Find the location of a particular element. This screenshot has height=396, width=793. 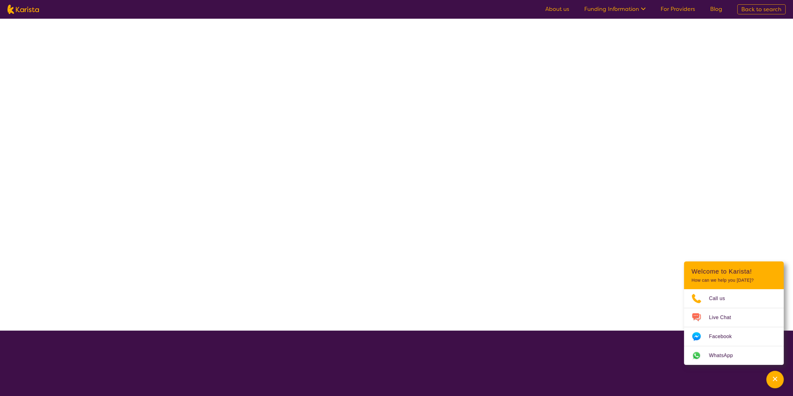

div: Channel Menu is located at coordinates (734, 313).